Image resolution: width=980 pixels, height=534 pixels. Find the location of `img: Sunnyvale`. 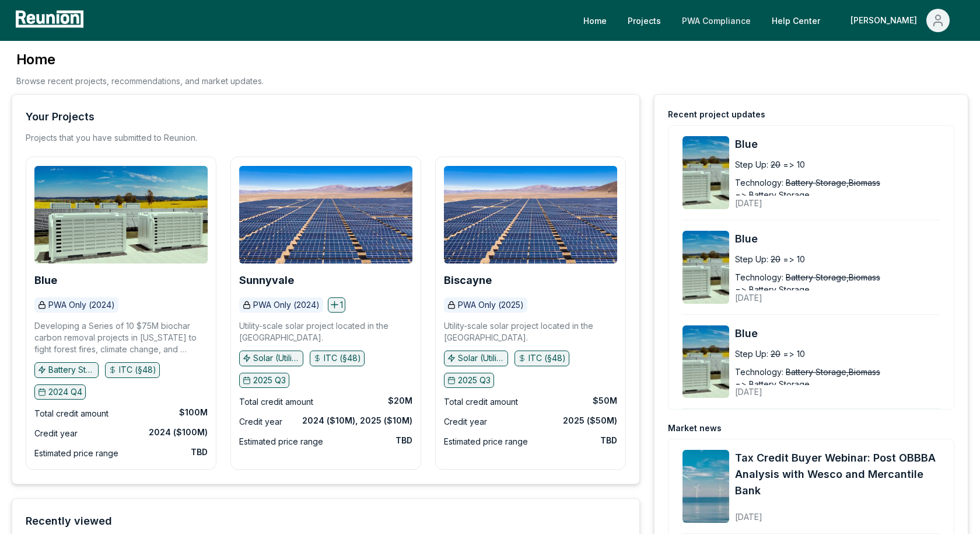

img: Sunnyvale is located at coordinates (325, 215).